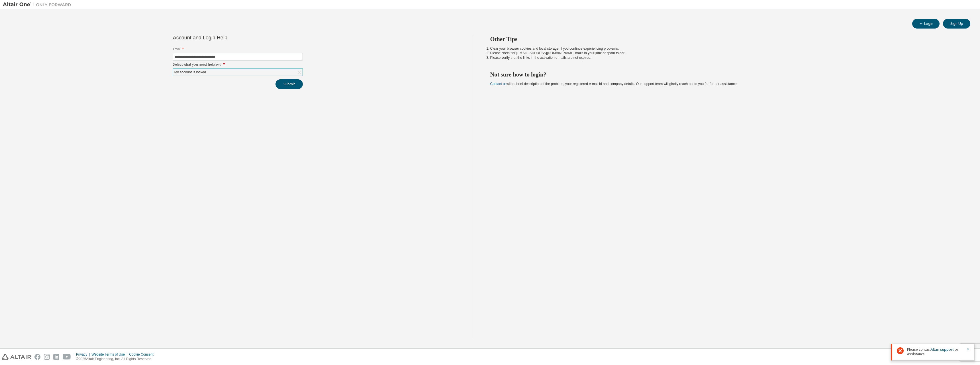  What do you see at coordinates (726, 74) in the screenshot?
I see `h2: Not sure how to login?` at bounding box center [726, 74].